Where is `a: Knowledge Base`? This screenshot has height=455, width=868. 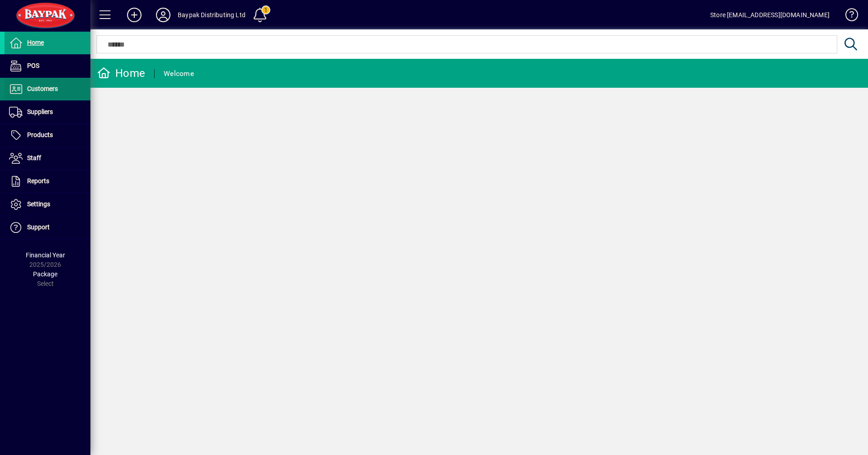
a: Knowledge Base is located at coordinates (848, 16).